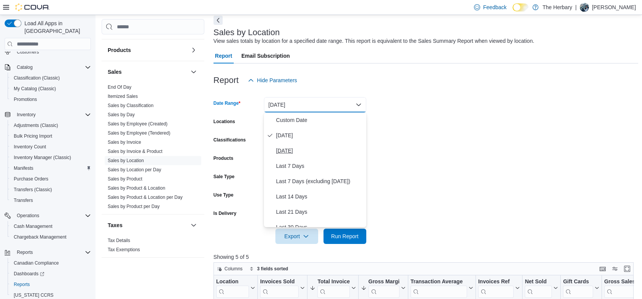  I want to click on button: Catalog, so click(48, 67).